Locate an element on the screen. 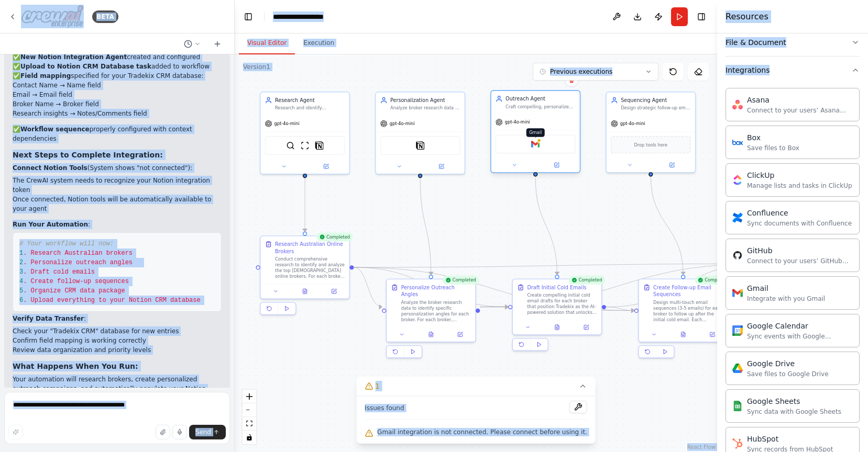 The height and width of the screenshot is (452, 868). div: Completed is located at coordinates (587, 280).